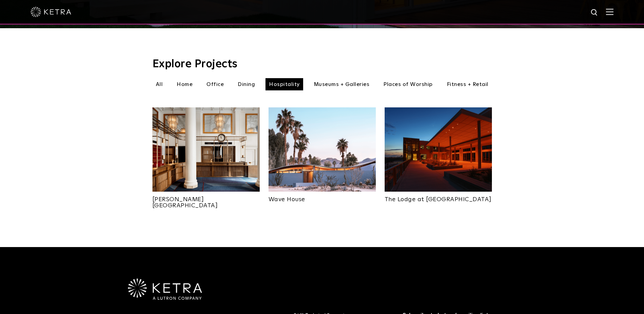  What do you see at coordinates (341, 84) in the screenshot?
I see `li: Museums + Galleries` at bounding box center [341, 84].